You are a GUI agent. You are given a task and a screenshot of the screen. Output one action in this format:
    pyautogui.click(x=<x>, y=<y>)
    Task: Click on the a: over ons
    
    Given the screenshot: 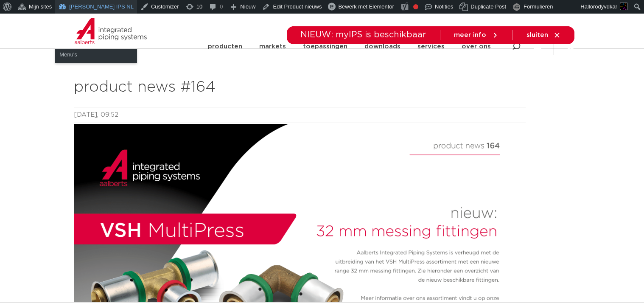 What is the action you would take?
    pyautogui.click(x=476, y=46)
    